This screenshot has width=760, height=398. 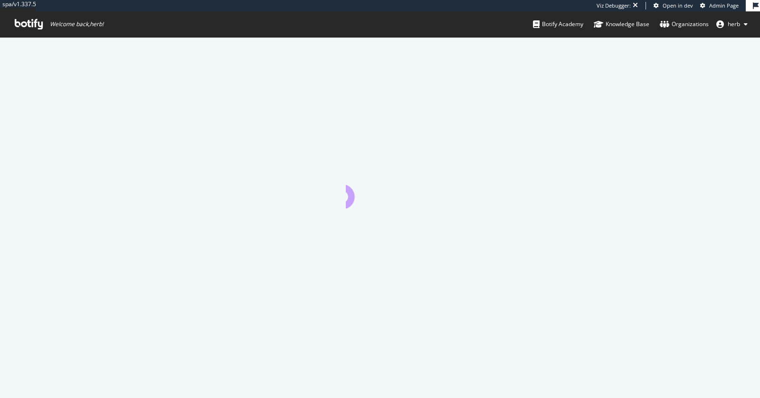 I want to click on a: Organizations, so click(x=684, y=24).